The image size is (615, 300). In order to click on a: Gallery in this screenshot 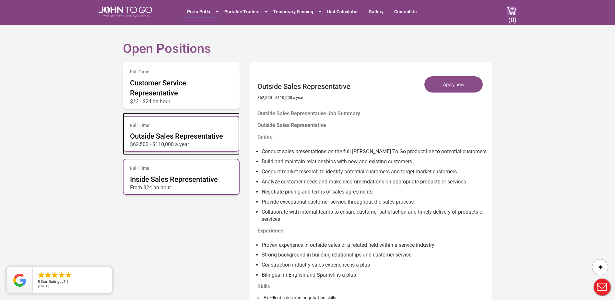, I will do `click(376, 12)`.